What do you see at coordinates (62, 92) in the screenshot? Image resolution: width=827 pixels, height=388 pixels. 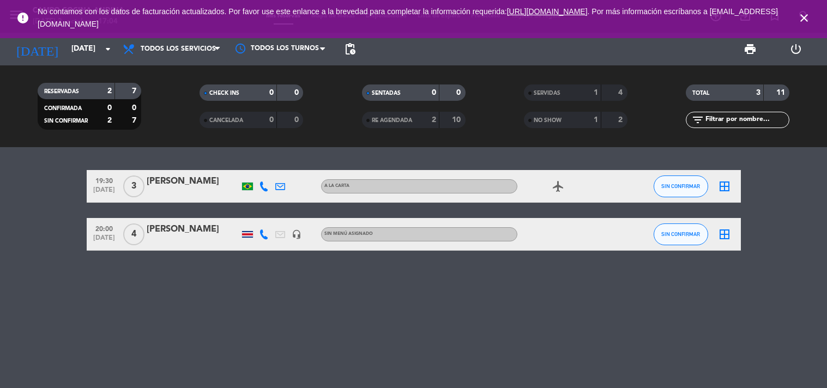 I see `span: RESERVADAS` at bounding box center [62, 92].